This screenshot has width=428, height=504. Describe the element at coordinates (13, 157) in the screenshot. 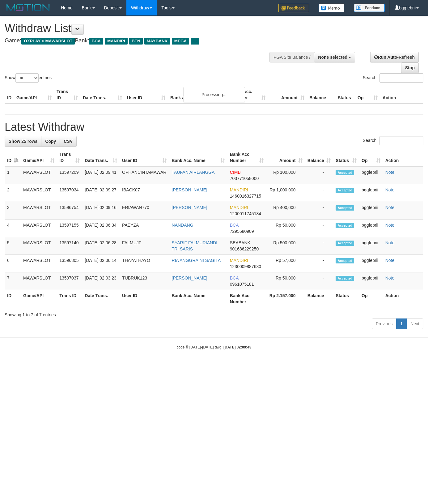

I see `th: ID: activate to sort column descending` at that location.